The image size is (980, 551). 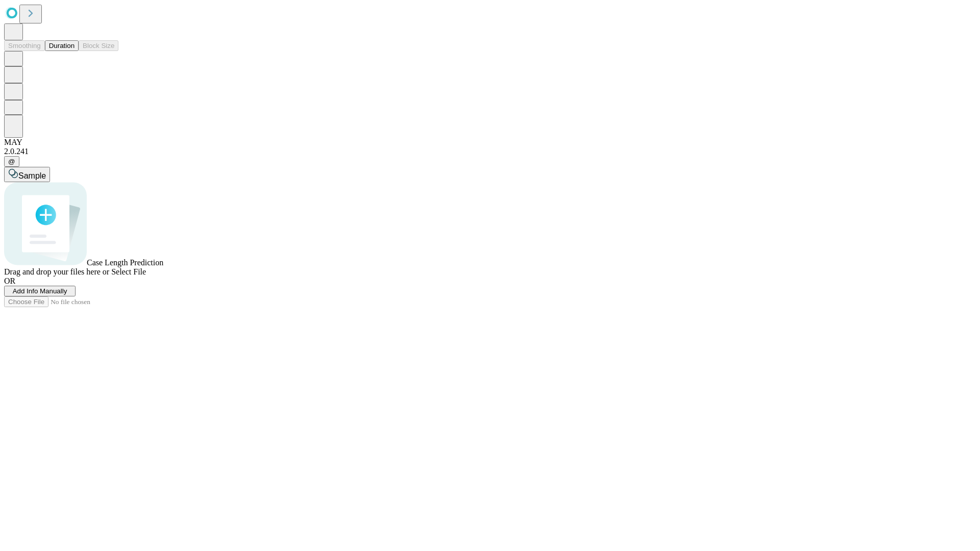 I want to click on button: Add Info Manually, so click(x=40, y=291).